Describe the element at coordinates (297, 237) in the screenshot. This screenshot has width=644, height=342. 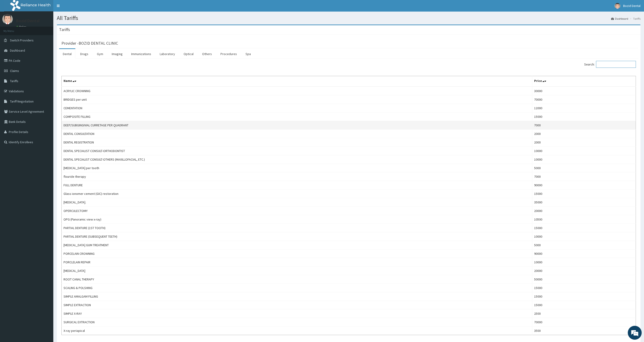
I see `td: PARTIAL DENTURE (SUBSEQUENT TEETH)` at that location.